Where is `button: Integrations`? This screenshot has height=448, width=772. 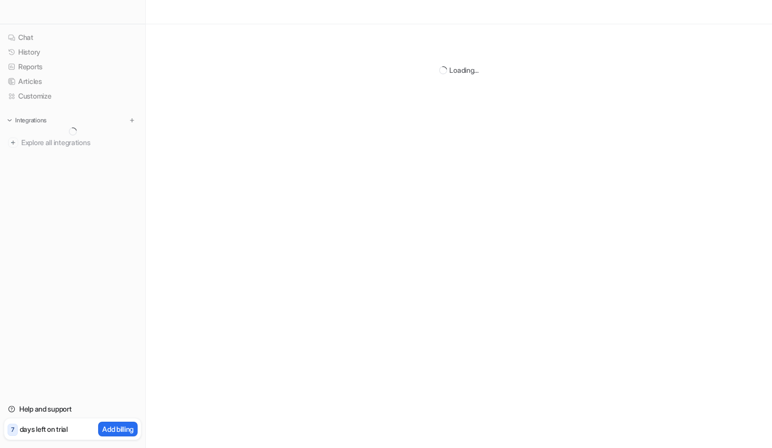 button: Integrations is located at coordinates (27, 120).